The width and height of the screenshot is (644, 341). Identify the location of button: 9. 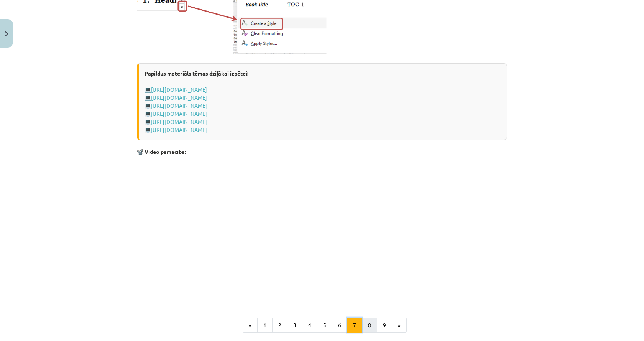
(385, 325).